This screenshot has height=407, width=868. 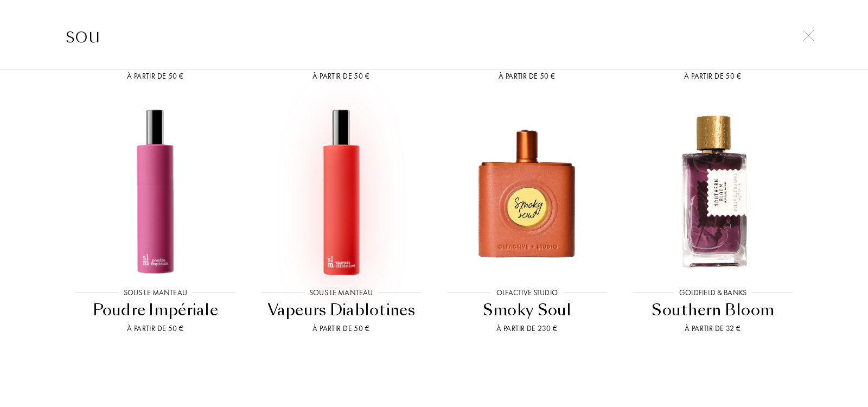 I want to click on a: Southern BloomGoldfield & BanksSouthern BloomÀ partir de 32 €, so click(x=713, y=222).